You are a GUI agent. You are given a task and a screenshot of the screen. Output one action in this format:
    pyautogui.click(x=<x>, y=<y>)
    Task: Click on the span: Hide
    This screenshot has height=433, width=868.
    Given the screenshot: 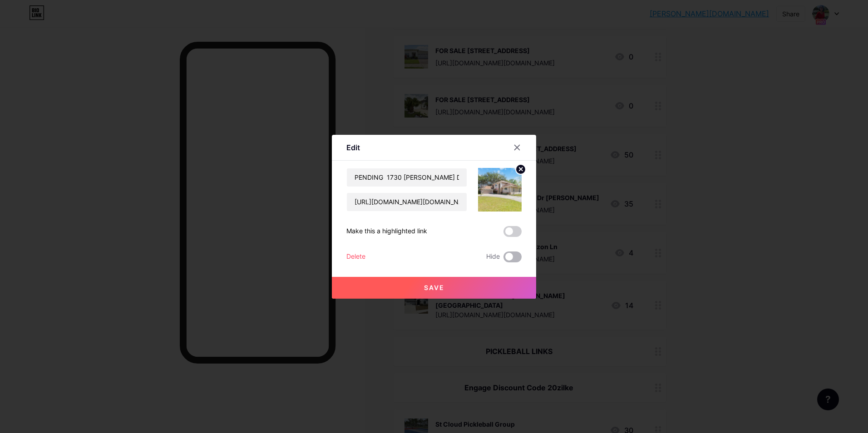 What is the action you would take?
    pyautogui.click(x=493, y=257)
    